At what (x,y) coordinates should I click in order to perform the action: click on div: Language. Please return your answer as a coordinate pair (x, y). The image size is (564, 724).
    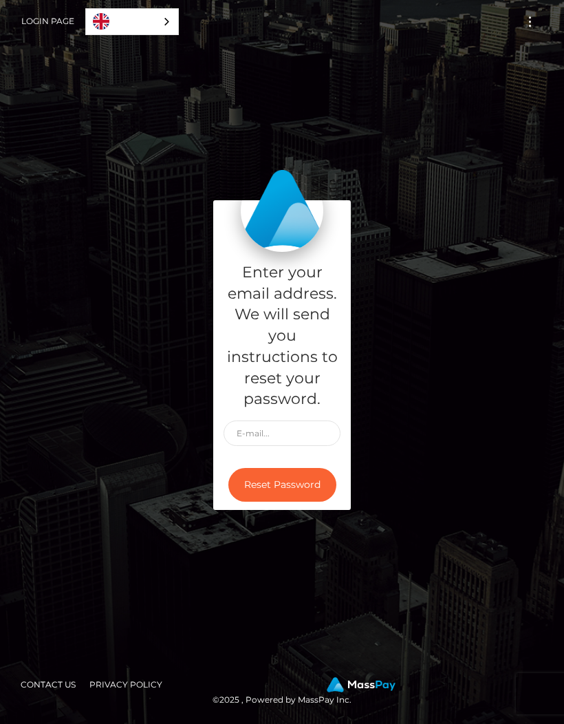
    Looking at the image, I should click on (132, 21).